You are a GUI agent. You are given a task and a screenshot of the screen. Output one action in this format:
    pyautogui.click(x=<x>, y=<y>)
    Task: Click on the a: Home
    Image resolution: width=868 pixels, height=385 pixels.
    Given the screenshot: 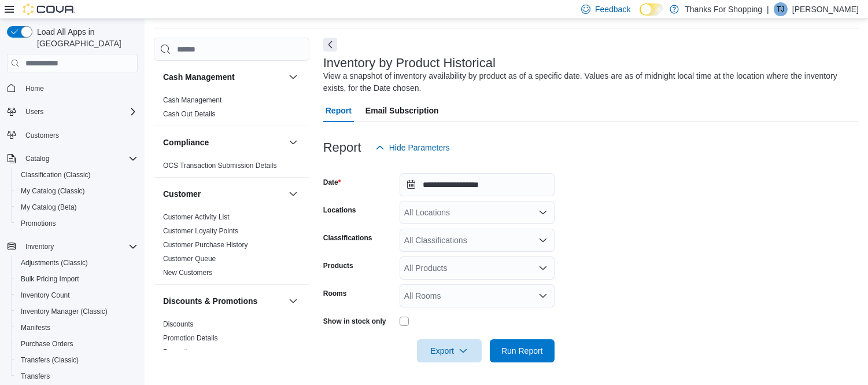 What is the action you would take?
    pyautogui.click(x=35, y=88)
    